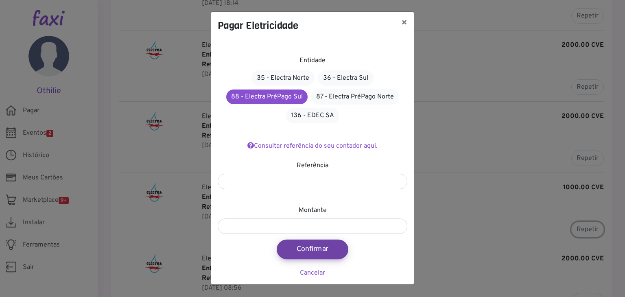  Describe the element at coordinates (312, 210) in the screenshot. I see `label: Montante` at that location.